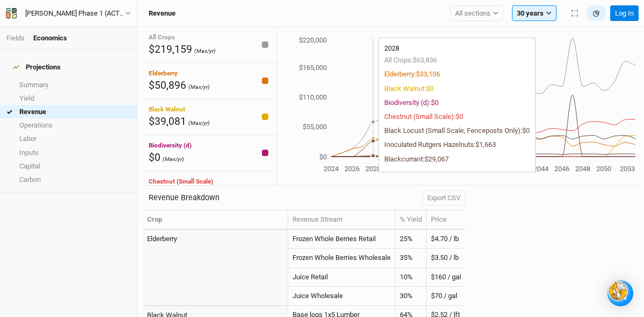  Describe the element at coordinates (520, 168) in the screenshot. I see `tspan: 2042` at that location.